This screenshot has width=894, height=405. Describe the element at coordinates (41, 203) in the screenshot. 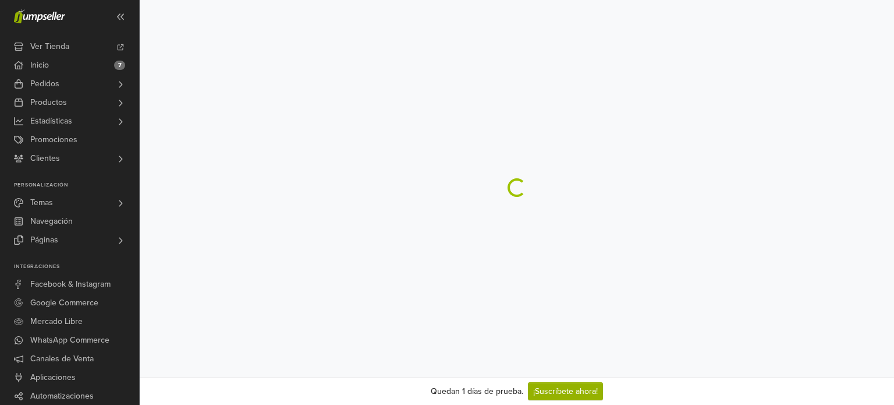

I see `span: Temas` at that location.